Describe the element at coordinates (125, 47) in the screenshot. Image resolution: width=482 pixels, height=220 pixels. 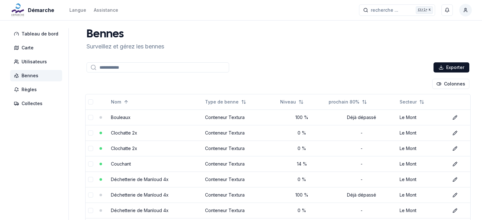
I see `p: Surveillez et gérez les bennes` at that location.